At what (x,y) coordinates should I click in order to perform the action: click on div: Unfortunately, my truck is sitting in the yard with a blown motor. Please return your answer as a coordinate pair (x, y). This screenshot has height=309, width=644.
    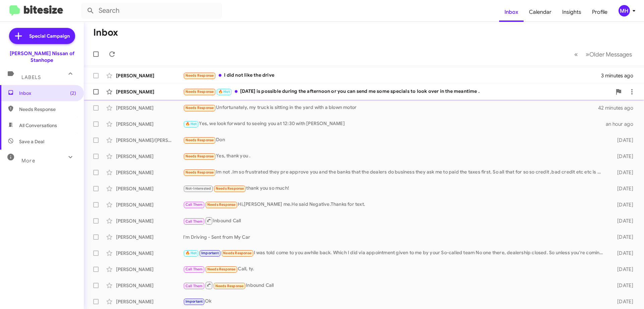
    Looking at the image, I should click on (391, 108).